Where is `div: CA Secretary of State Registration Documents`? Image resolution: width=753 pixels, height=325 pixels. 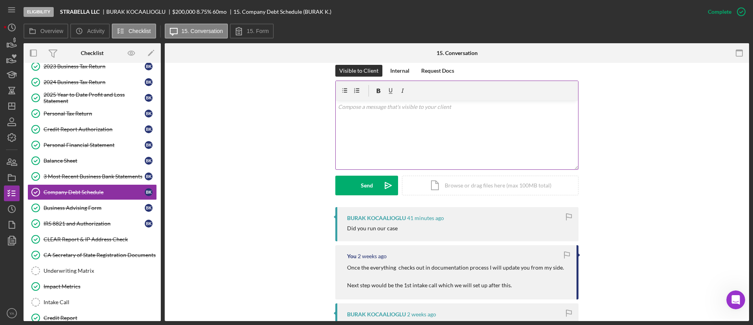 div: CA Secretary of State Registration Documents is located at coordinates (100, 255).